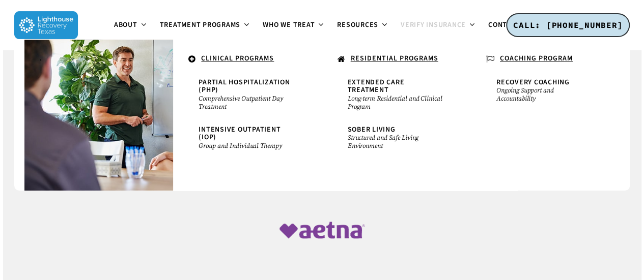 The image size is (644, 280). Describe the element at coordinates (433, 25) in the screenshot. I see `span: Verify Insurance` at that location.